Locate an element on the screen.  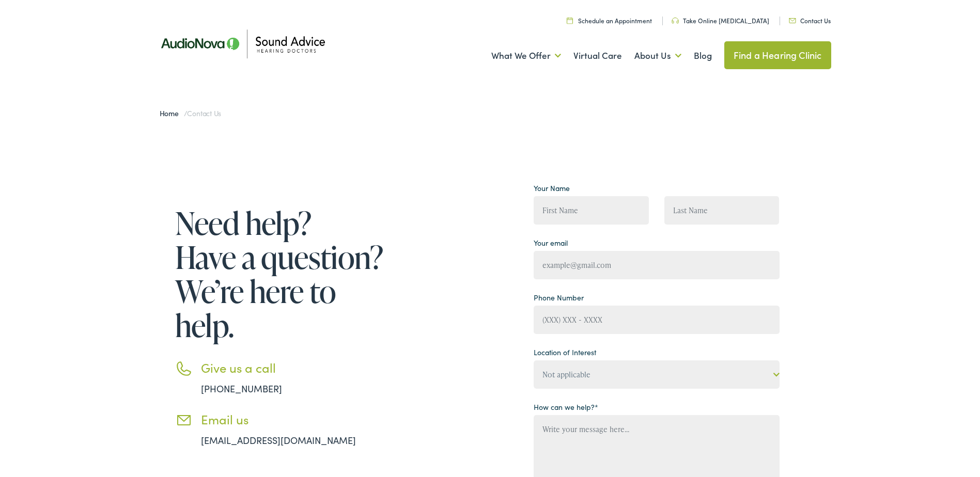
a: What We Offer is located at coordinates (526, 56).